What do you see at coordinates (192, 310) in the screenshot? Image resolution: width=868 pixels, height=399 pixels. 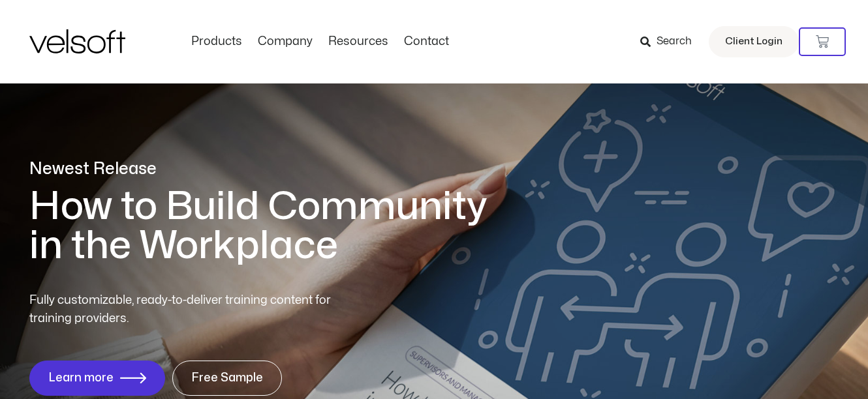 I see `p: Fully customizable, ready-to-deliver training content for training providers.` at bounding box center [192, 310].